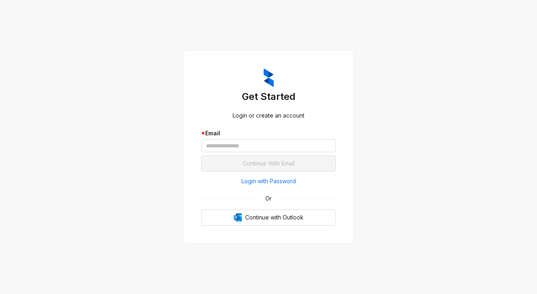 This screenshot has width=537, height=294. What do you see at coordinates (238, 218) in the screenshot?
I see `img: Outlook` at bounding box center [238, 218].